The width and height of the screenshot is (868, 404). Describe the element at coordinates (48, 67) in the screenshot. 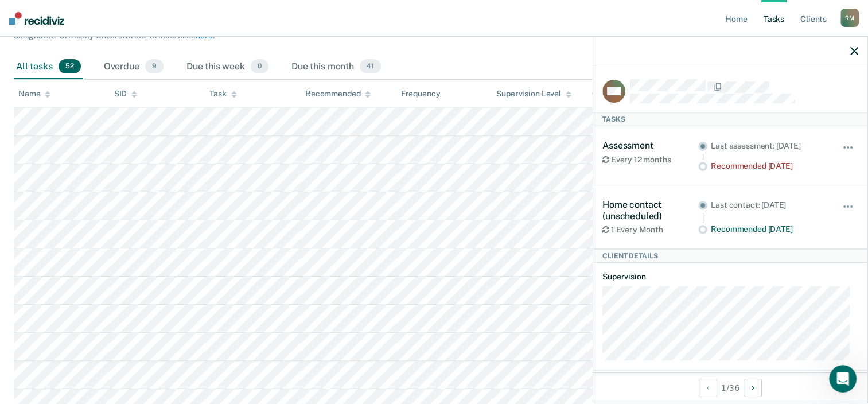

I see `div: All tasks` at that location.